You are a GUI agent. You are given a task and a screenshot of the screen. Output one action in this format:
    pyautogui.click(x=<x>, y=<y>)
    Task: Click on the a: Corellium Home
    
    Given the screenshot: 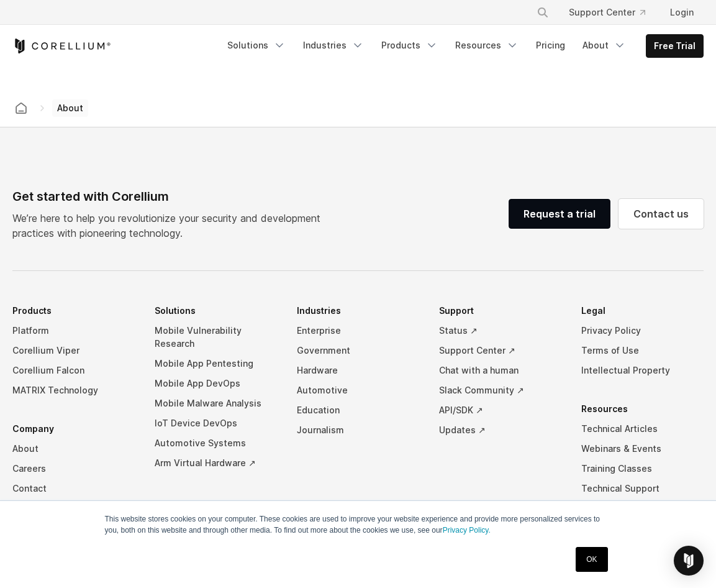 What is the action you would take?
    pyautogui.click(x=61, y=46)
    